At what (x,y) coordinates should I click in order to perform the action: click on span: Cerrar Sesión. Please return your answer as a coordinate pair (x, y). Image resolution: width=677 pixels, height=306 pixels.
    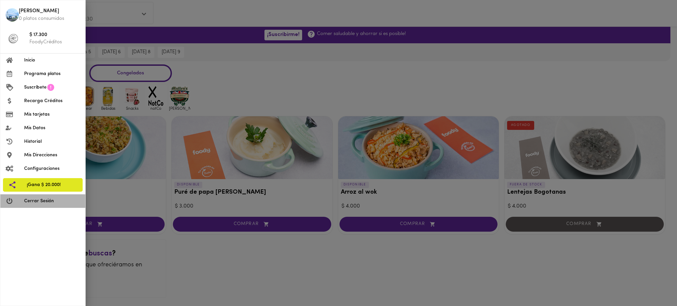
    Looking at the image, I should click on (52, 201).